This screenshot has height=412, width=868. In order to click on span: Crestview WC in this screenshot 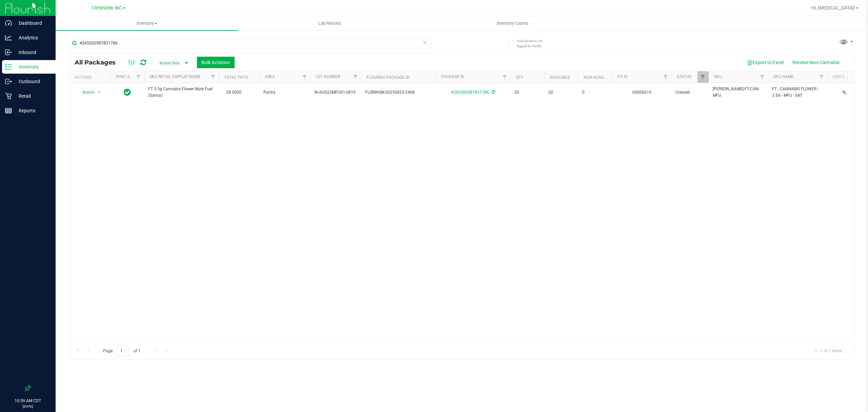, I will do `click(107, 8)`.